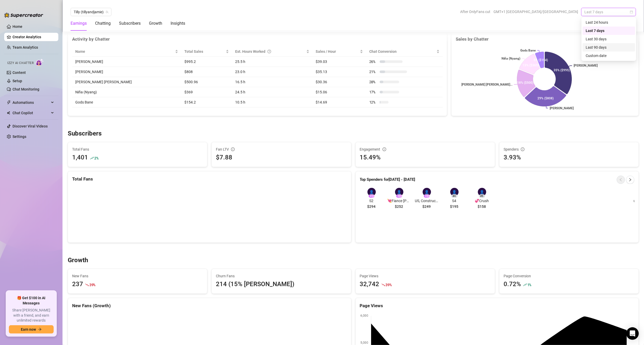  What do you see at coordinates (26, 89) in the screenshot?
I see `a: Chat Monitoring` at bounding box center [26, 89].